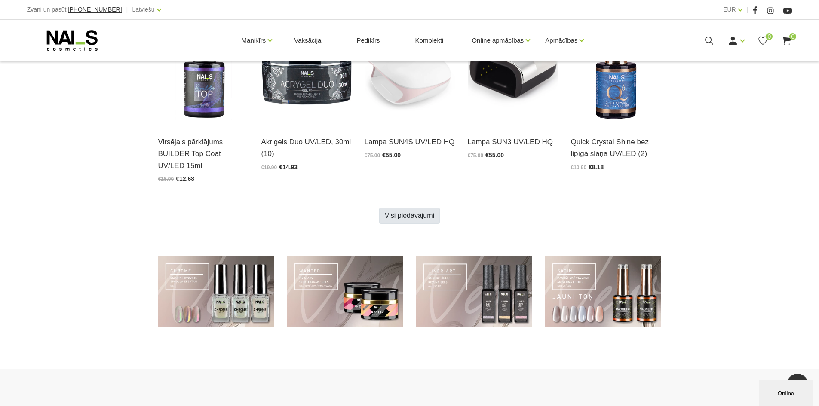 Image resolution: width=819 pixels, height=406 pixels. What do you see at coordinates (308, 40) in the screenshot?
I see `a: Vaksācija` at bounding box center [308, 40].